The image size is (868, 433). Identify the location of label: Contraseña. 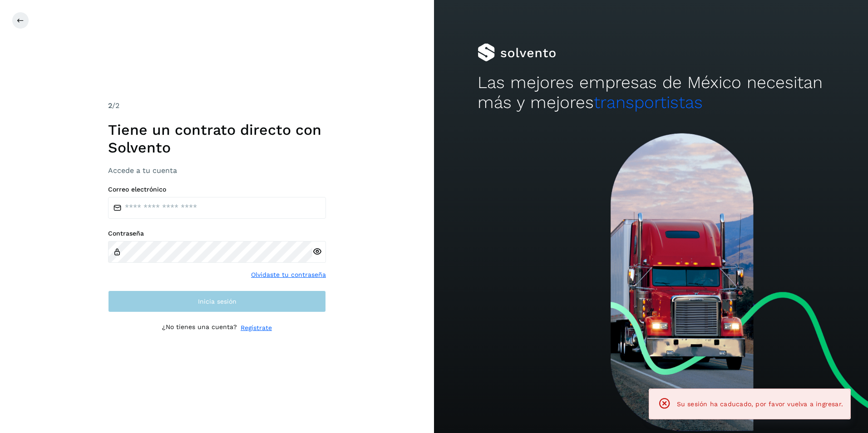
(217, 233).